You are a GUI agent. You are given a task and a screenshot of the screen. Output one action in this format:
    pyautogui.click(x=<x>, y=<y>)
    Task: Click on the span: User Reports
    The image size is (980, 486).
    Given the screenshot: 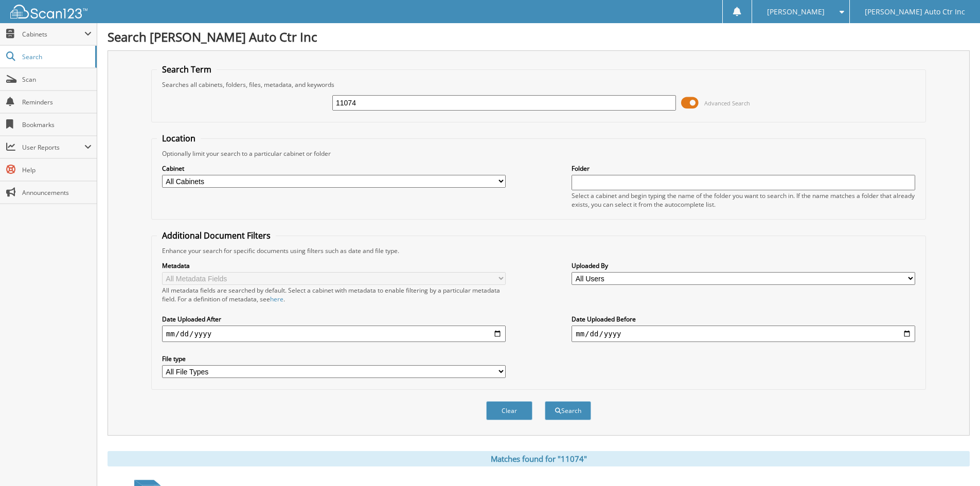 What is the action you would take?
    pyautogui.click(x=53, y=147)
    